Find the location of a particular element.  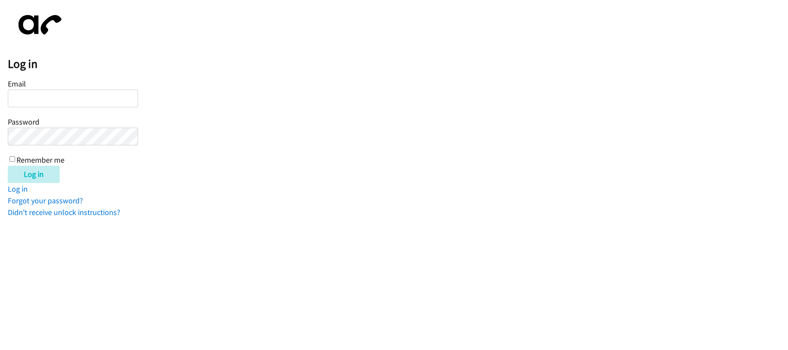

a: Log in is located at coordinates (18, 189).